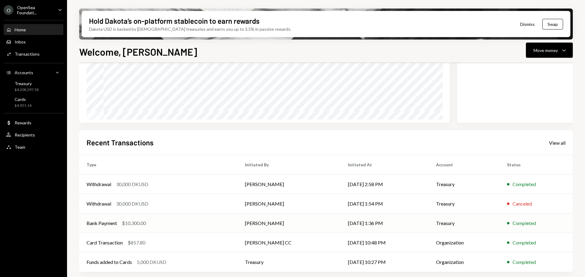 The width and height of the screenshot is (585, 277). I want to click on div: Move money, so click(545, 50).